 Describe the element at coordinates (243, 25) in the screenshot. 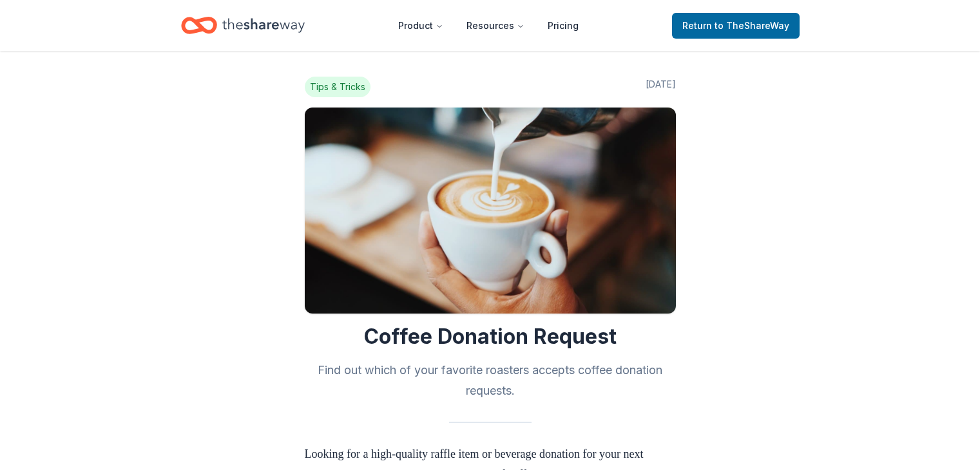

I see `a: Home` at that location.